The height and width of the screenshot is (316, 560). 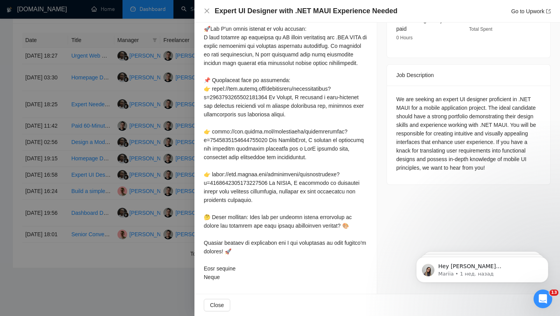 I want to click on span: 0 Hours, so click(x=405, y=38).